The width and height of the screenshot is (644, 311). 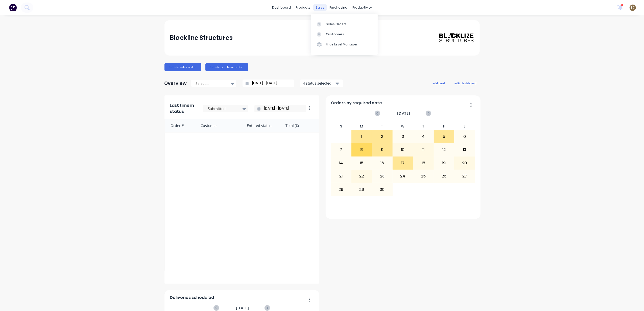 What do you see at coordinates (403, 163) in the screenshot?
I see `div: 17` at bounding box center [403, 163].